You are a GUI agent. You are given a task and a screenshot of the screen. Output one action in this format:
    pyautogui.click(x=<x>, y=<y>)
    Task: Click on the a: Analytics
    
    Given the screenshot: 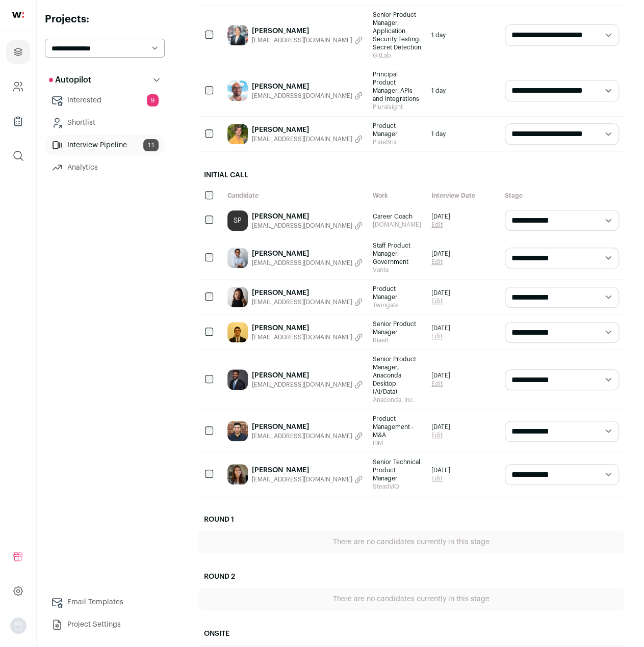 What is the action you would take?
    pyautogui.click(x=105, y=168)
    